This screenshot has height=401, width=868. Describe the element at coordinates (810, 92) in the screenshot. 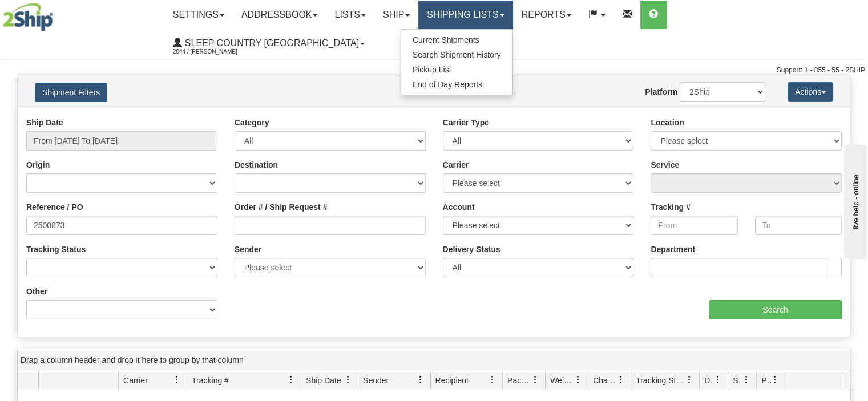

I see `button: Actions` at that location.